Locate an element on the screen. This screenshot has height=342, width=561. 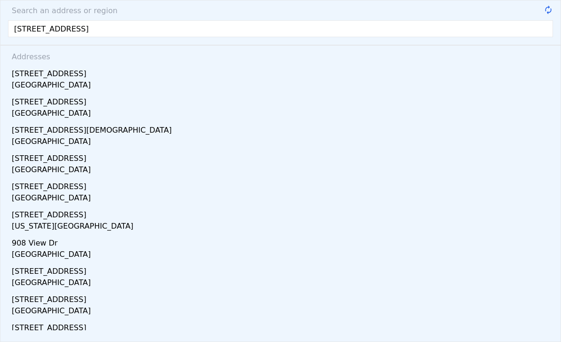
span: Search an address or region is located at coordinates (61, 11).